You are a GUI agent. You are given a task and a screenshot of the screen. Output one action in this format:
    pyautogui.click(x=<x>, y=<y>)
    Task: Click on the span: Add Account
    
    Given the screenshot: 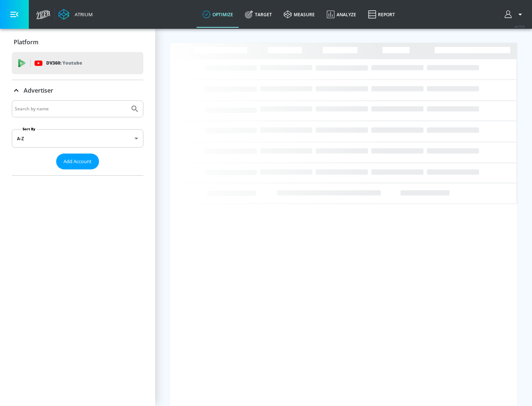 What is the action you would take?
    pyautogui.click(x=78, y=162)
    